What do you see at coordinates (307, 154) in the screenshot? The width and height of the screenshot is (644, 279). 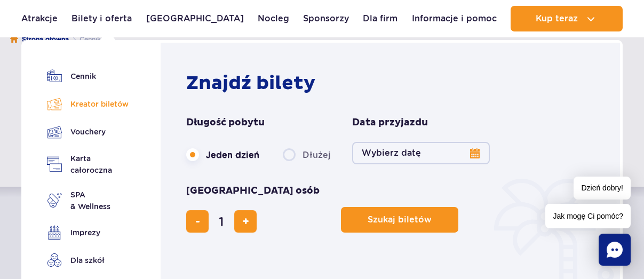 I see `label: Dłużej` at bounding box center [307, 154].